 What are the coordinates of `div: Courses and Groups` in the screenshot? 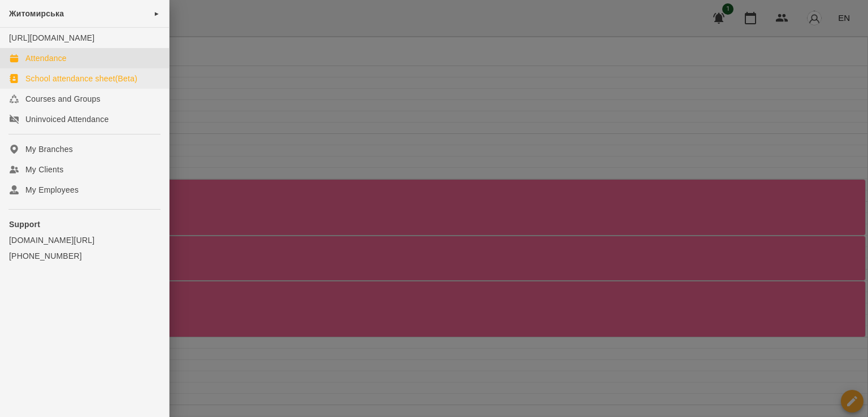 It's located at (62, 99).